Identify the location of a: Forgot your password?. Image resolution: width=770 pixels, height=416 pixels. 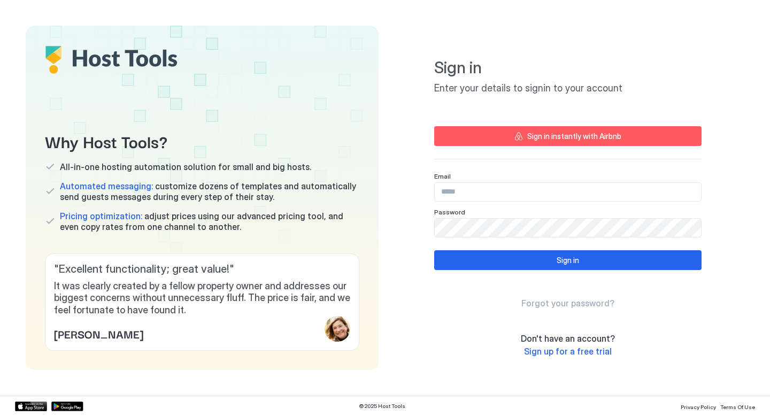
(568, 303).